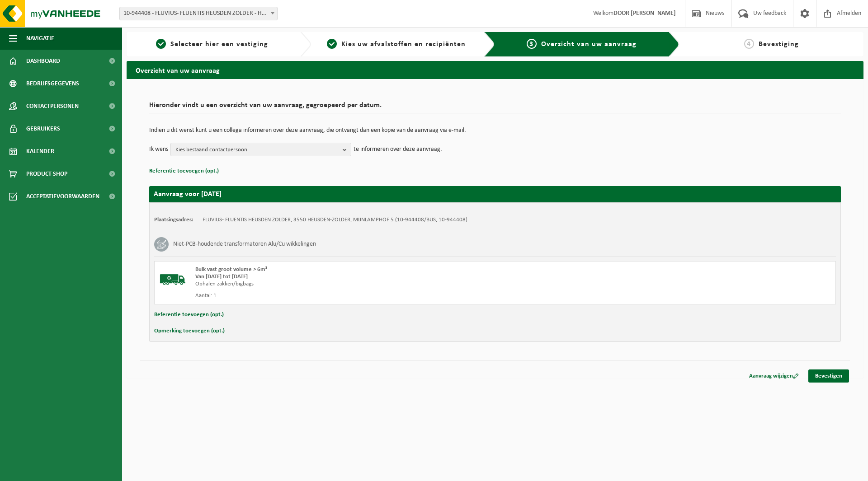  What do you see at coordinates (363, 284) in the screenshot?
I see `div: Ophalen zakken/bigbags` at bounding box center [363, 284].